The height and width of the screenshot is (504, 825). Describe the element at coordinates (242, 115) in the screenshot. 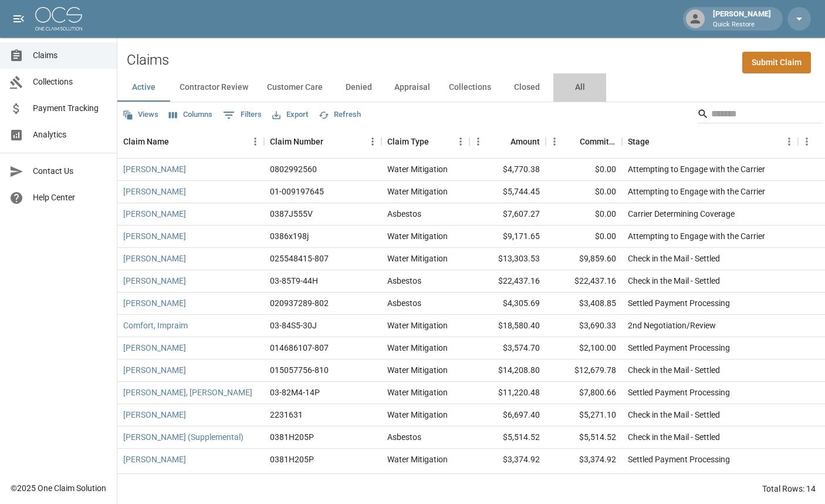

I see `button: Show filters` at that location.